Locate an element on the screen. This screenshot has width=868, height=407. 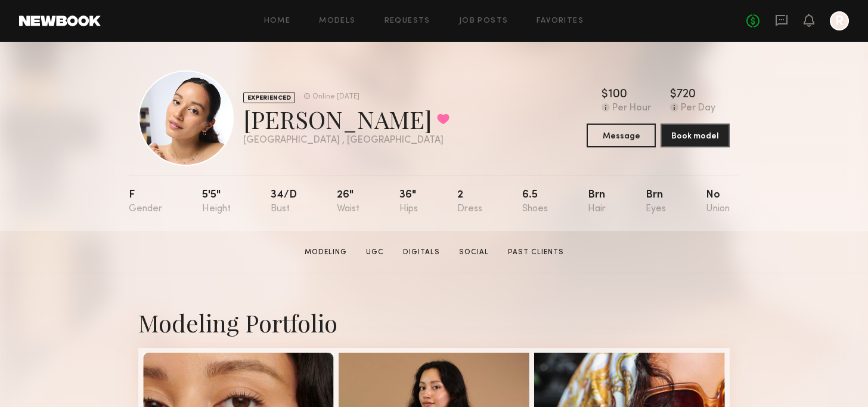
a: Past Clients is located at coordinates (536, 252).